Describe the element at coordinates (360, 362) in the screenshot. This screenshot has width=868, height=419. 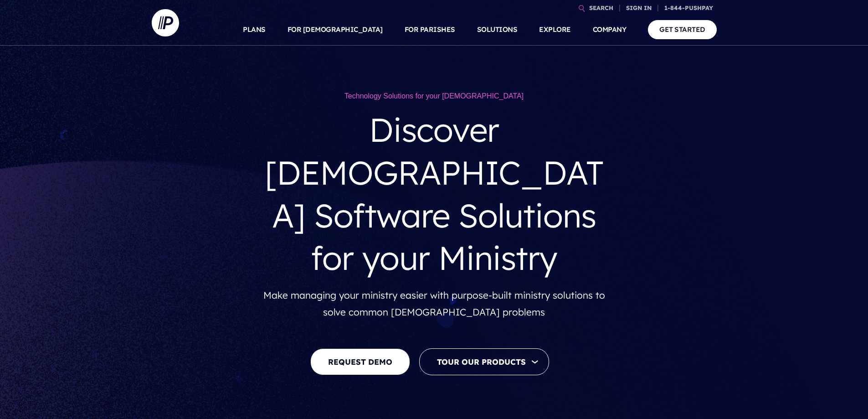
I see `a: REQUEST DEMO` at that location.